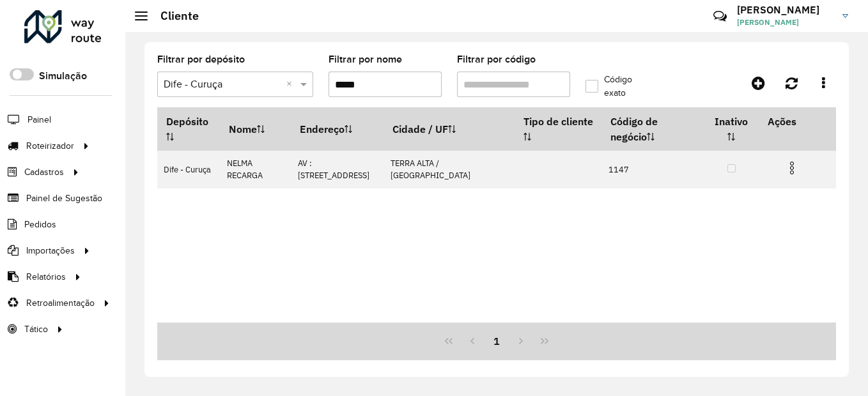 The height and width of the screenshot is (396, 868). Describe the element at coordinates (337, 129) in the screenshot. I see `th: Endereço` at that location.